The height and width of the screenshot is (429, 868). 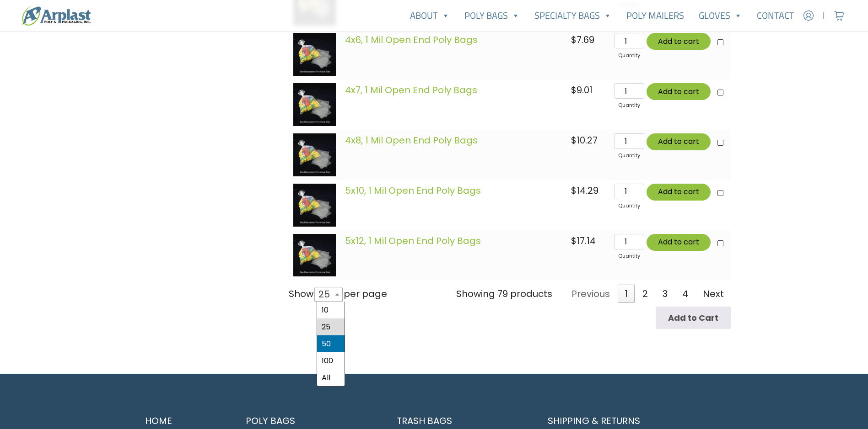 I want to click on li: 10, so click(x=330, y=310).